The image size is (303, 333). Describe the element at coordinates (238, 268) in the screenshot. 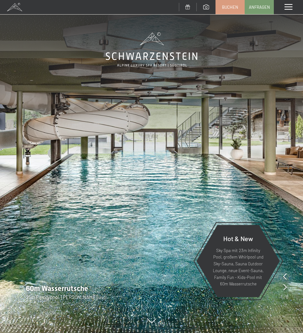

I see `p: Sky Spa mit 23m Infinity Pool, großem Whirlpool und Sky-Sauna, Sauna Outdoor Lounge, neue Event-S...` at that location.